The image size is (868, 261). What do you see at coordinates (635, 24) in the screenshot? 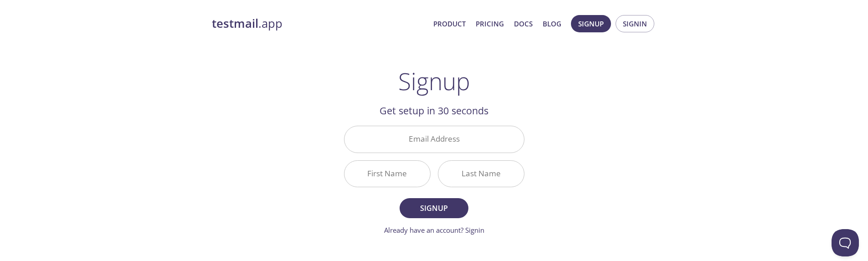
I see `span: Signin` at bounding box center [635, 24].